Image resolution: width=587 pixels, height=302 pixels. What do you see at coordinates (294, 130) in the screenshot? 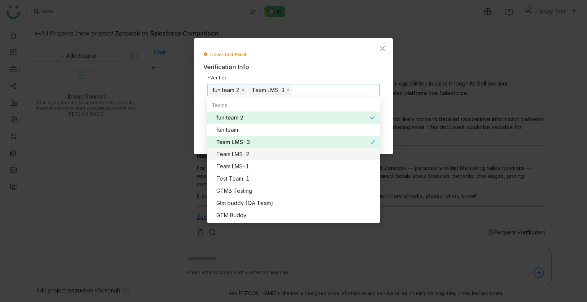
I see `nz-option-item: fun team` at bounding box center [294, 130].